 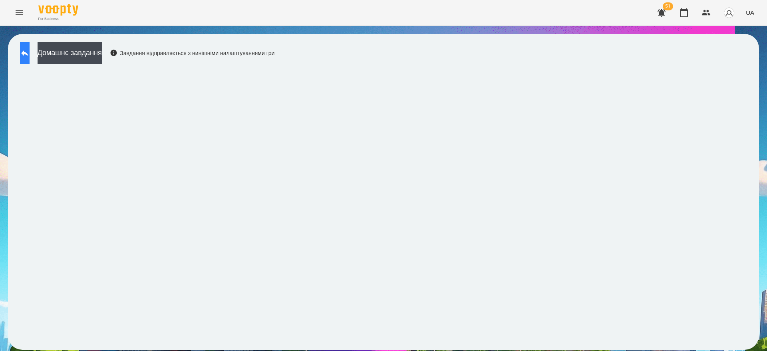 What do you see at coordinates (192, 53) in the screenshot?
I see `div: Завдання відправляється з нинішніми налаштуваннями гри` at bounding box center [192, 53].